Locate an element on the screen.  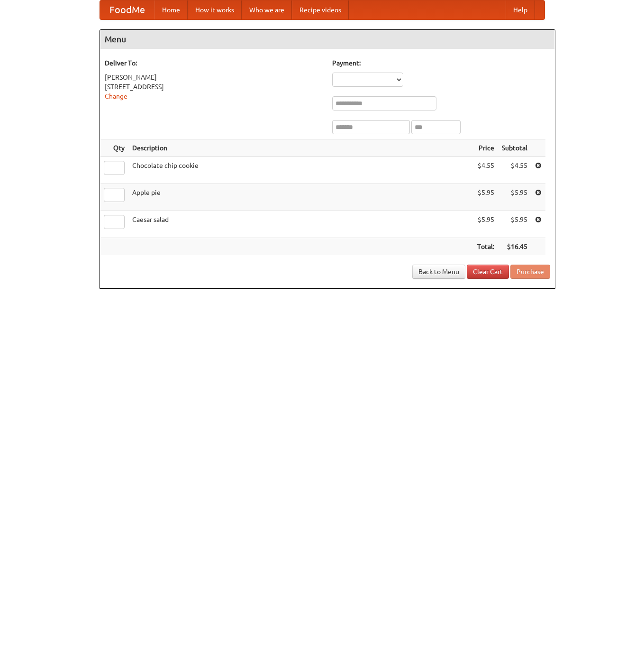
td: Caesar salad is located at coordinates (301, 225).